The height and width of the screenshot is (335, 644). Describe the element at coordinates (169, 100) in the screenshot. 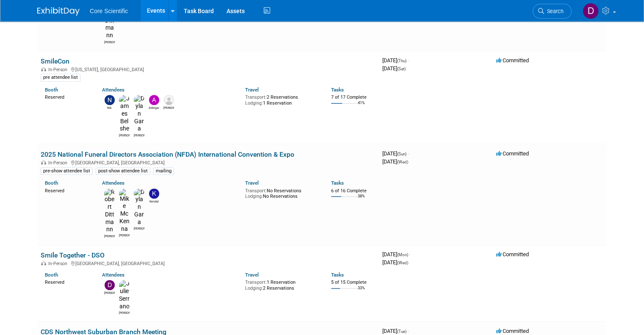

I see `img: Alex Belshe` at that location.